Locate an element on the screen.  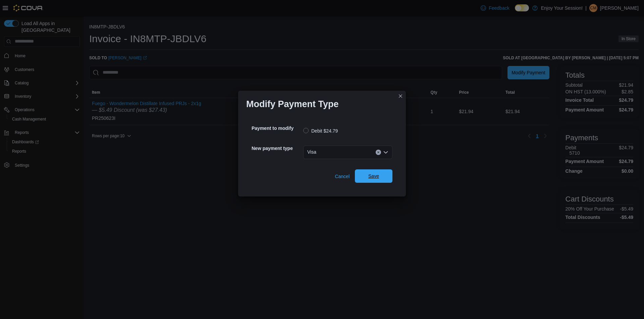
input: Accessible screen reader label is located at coordinates (319, 152).